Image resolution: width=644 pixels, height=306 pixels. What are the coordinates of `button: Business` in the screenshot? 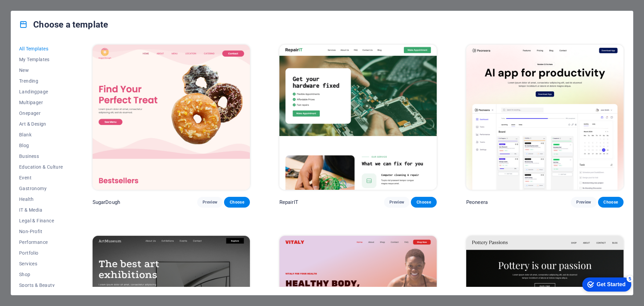 It's located at (41, 156).